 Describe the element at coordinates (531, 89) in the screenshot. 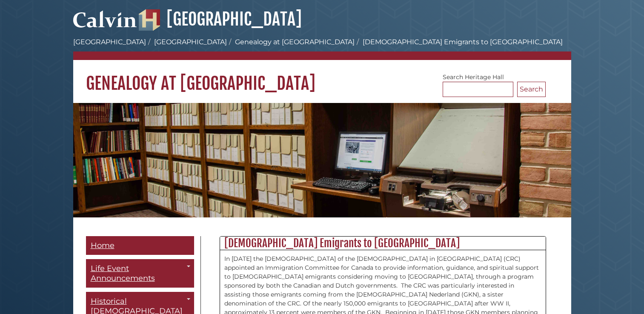

I see `button: Search` at that location.